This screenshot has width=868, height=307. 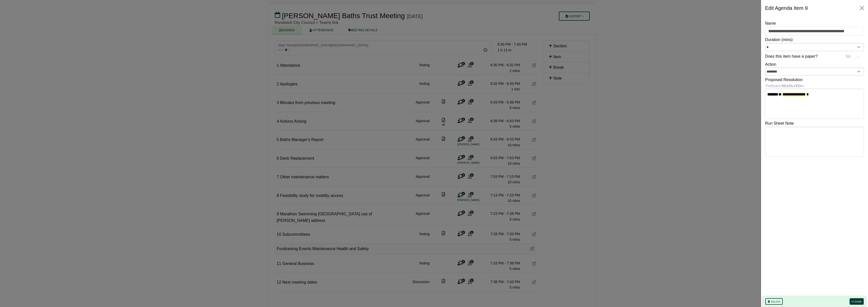 I want to click on b: RESOLVED, so click(x=791, y=86).